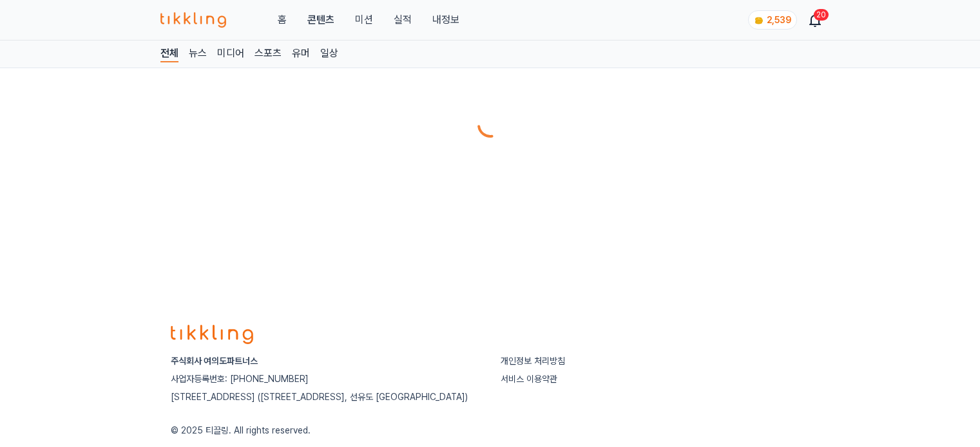 The height and width of the screenshot is (447, 980). What do you see at coordinates (815, 20) in the screenshot?
I see `a: 20` at bounding box center [815, 20].